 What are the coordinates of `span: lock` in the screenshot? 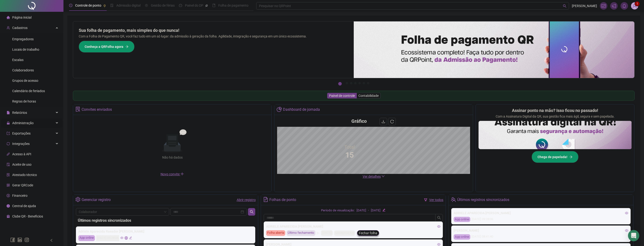 It's located at (8, 123).